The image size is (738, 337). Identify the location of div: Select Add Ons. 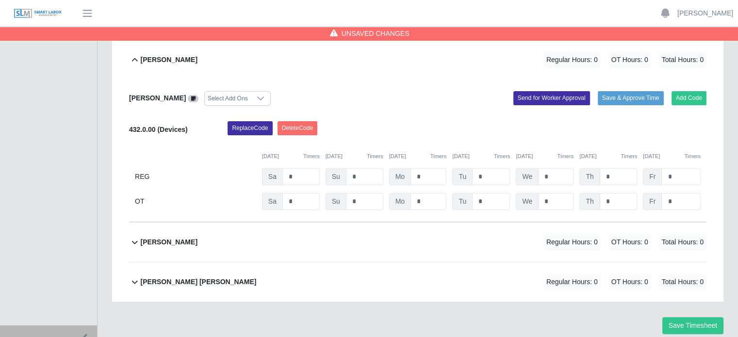
(228, 98).